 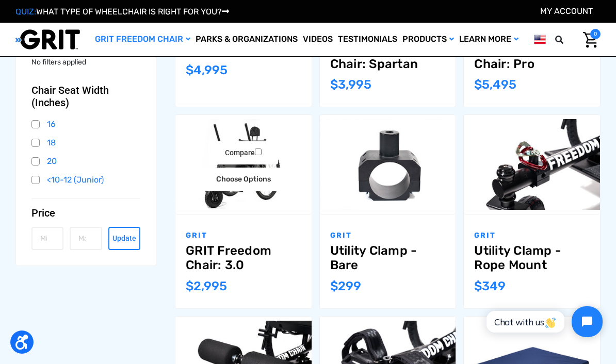 I want to click on button: Open chat widget, so click(x=112, y=24).